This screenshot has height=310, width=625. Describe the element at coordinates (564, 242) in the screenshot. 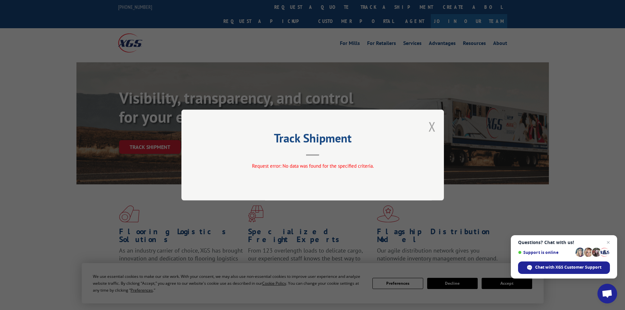

I see `span: Questions? Chat with us!` at that location.